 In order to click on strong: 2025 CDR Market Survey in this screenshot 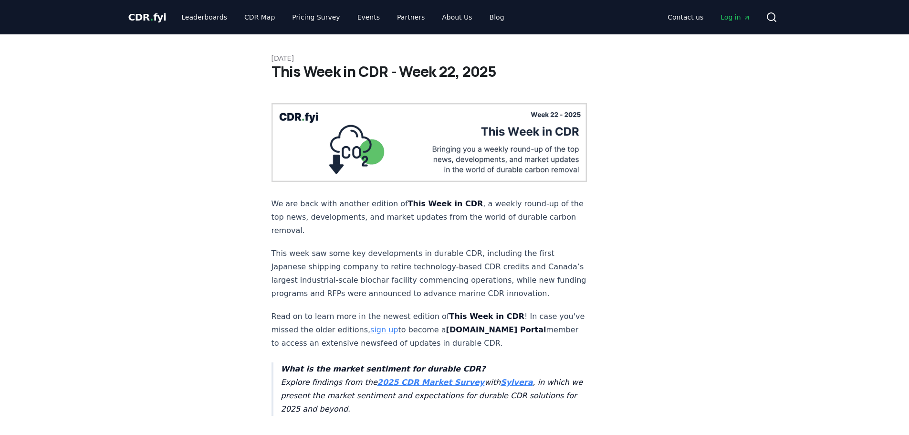, I will do `click(431, 382)`.